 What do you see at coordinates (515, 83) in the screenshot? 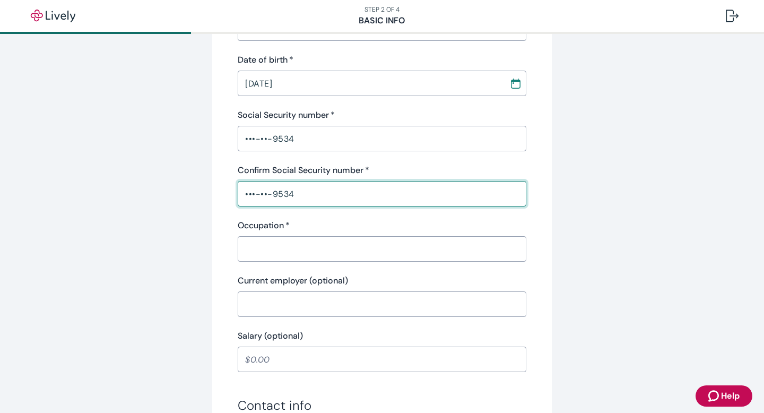
I see `button: Choose date, selected date is Apr 9, 1958` at bounding box center [515, 83].